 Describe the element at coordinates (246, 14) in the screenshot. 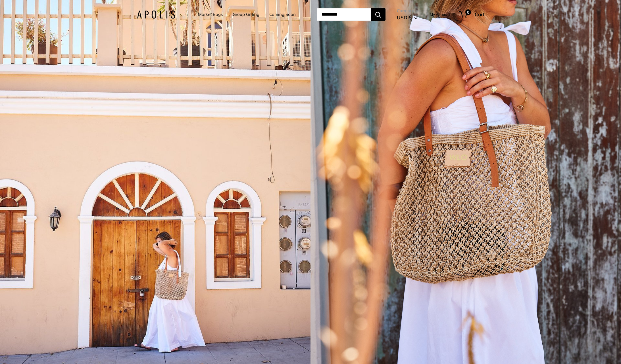

I see `a: Group Gifting` at that location.